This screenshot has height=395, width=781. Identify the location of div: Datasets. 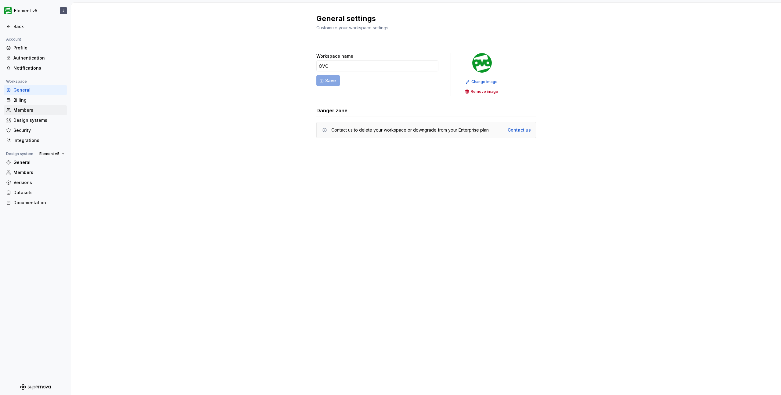
(39, 192).